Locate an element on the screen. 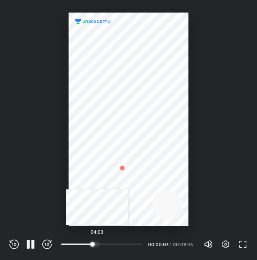  div: 00:00:07 is located at coordinates (158, 244).